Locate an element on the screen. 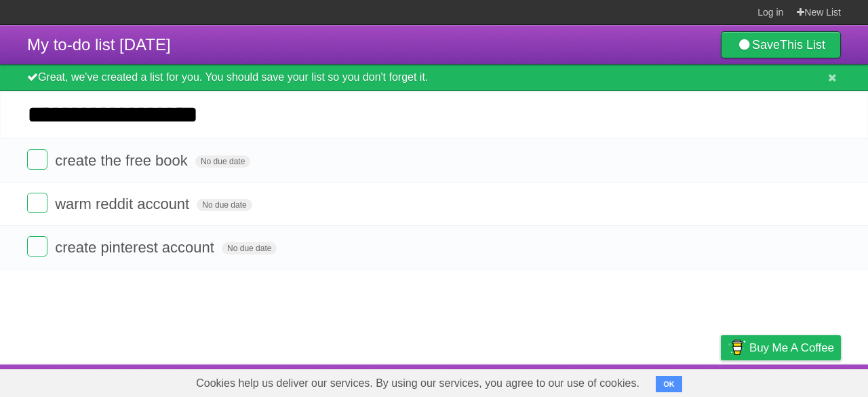  a: About is located at coordinates (554, 381).